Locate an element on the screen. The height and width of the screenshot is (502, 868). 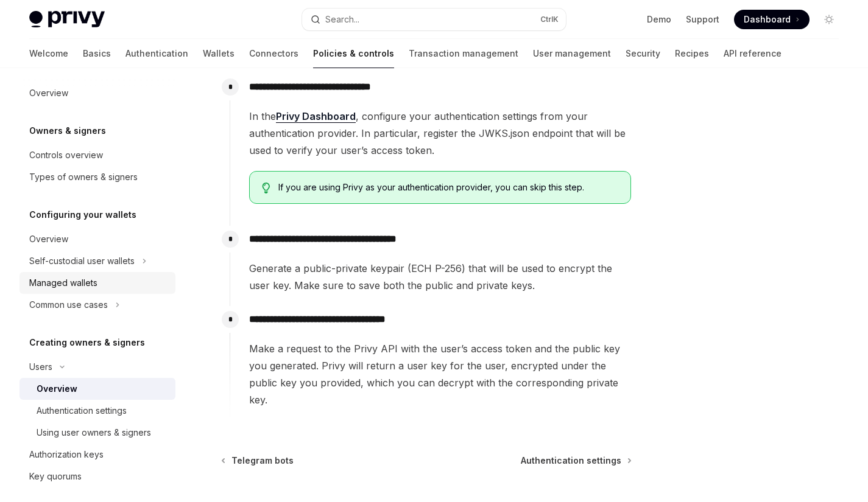
a: API reference is located at coordinates (752, 53).